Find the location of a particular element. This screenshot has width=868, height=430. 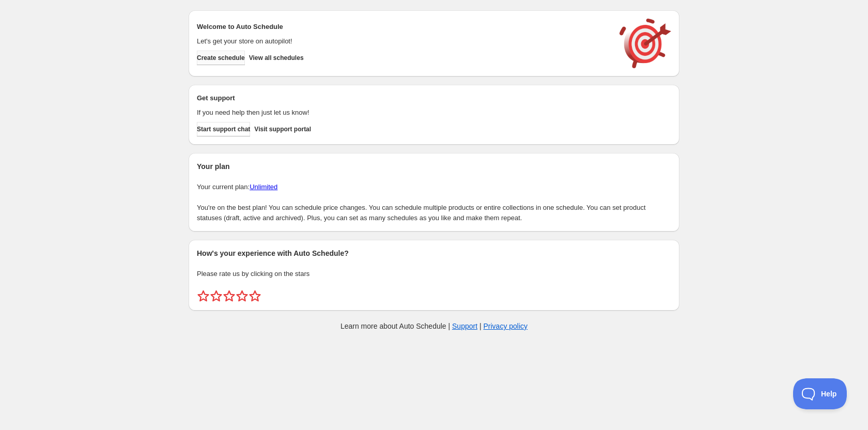

p: Let's get your store on autopilot! is located at coordinates (403, 42).